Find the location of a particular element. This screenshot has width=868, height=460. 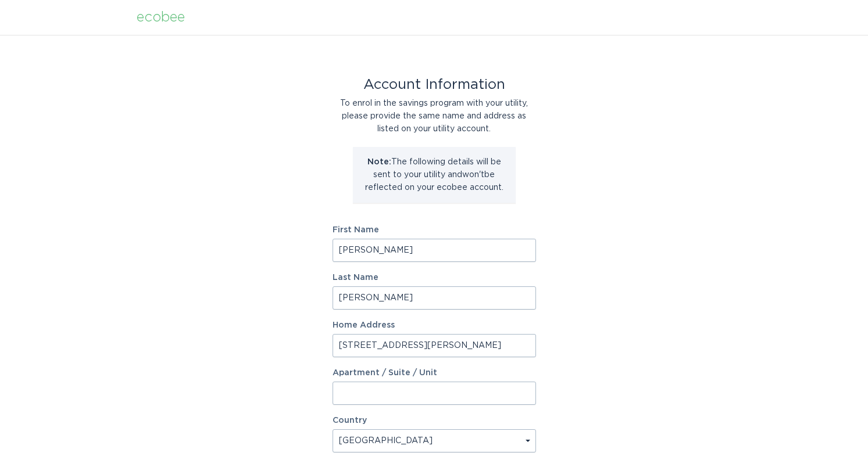

div: Account Information is located at coordinates (434, 85).